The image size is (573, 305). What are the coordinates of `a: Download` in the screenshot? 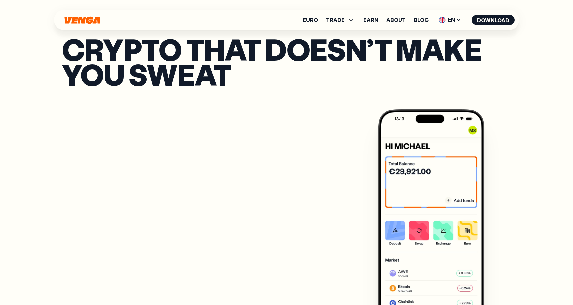 It's located at (493, 20).